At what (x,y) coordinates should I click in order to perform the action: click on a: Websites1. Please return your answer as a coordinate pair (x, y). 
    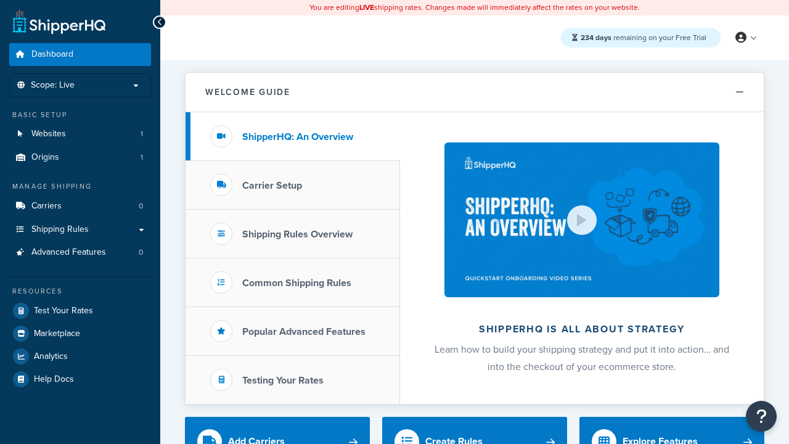
    Looking at the image, I should click on (80, 134).